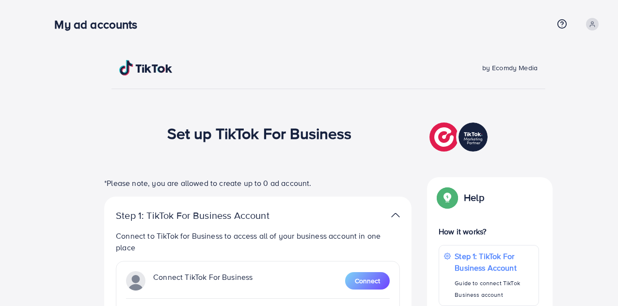 The height and width of the screenshot is (306, 618). Describe the element at coordinates (447, 198) in the screenshot. I see `img: Popup guide` at that location.